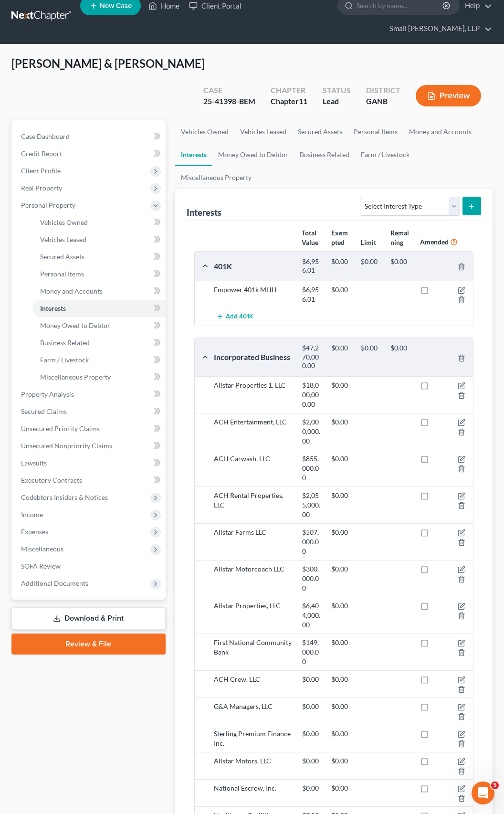  What do you see at coordinates (99, 222) in the screenshot?
I see `a: Vehicles Owned` at bounding box center [99, 222].